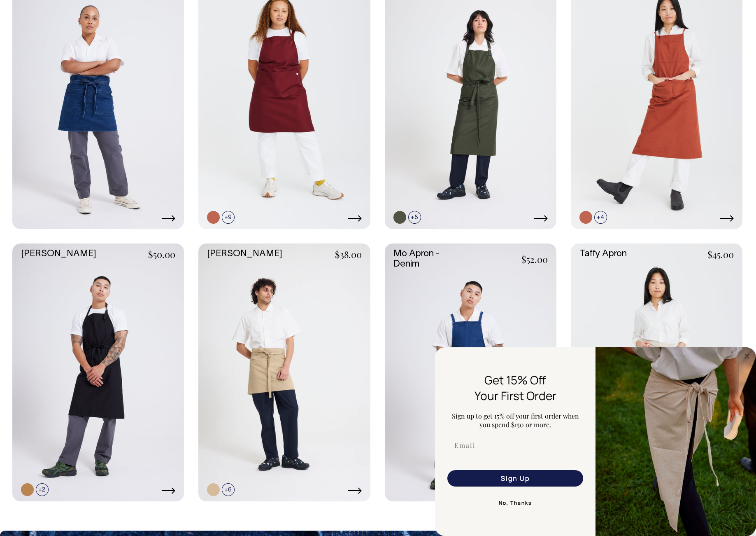 The height and width of the screenshot is (536, 756). I want to click on span: +9, so click(228, 217).